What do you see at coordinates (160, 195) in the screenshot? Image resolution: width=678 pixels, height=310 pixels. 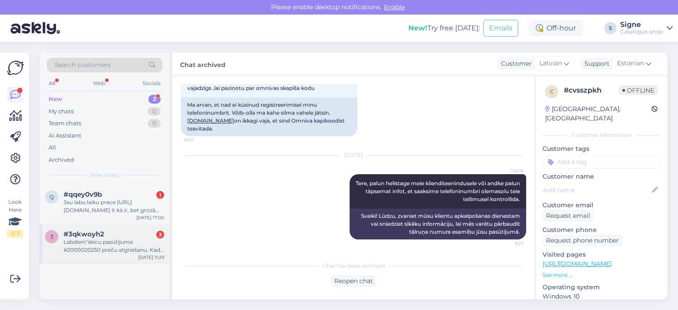 I see `div: 1` at bounding box center [160, 195].